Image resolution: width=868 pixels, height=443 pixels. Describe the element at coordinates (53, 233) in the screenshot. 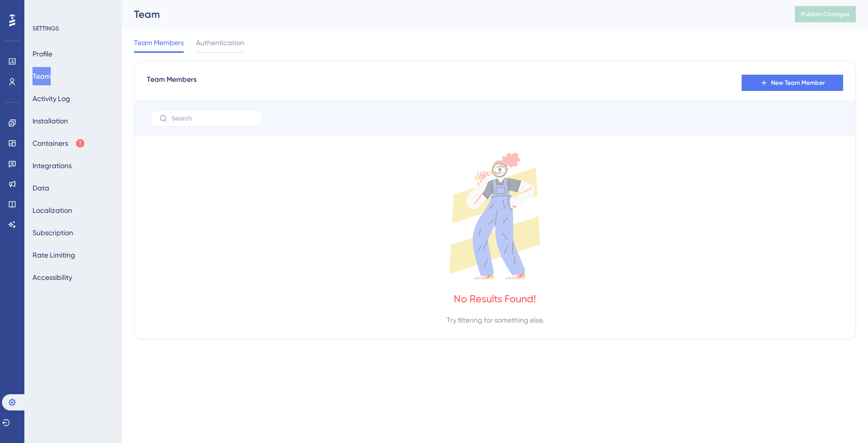

I see `button: Subscription` at that location.